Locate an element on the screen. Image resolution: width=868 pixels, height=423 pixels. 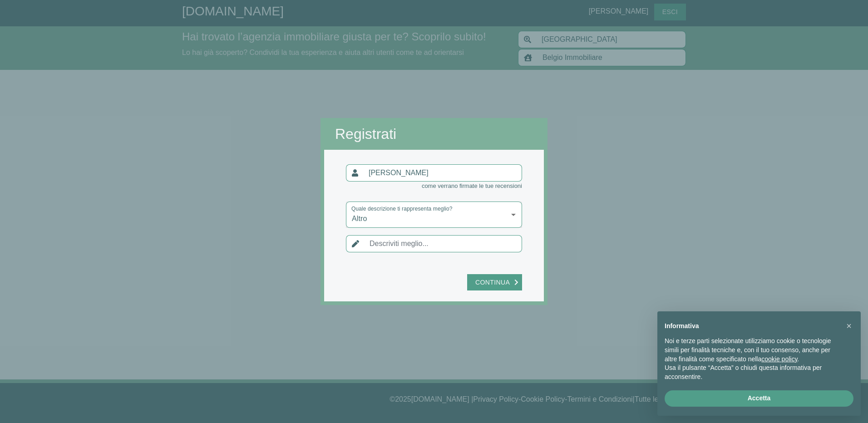
h2: Informativa is located at coordinates (752, 326).